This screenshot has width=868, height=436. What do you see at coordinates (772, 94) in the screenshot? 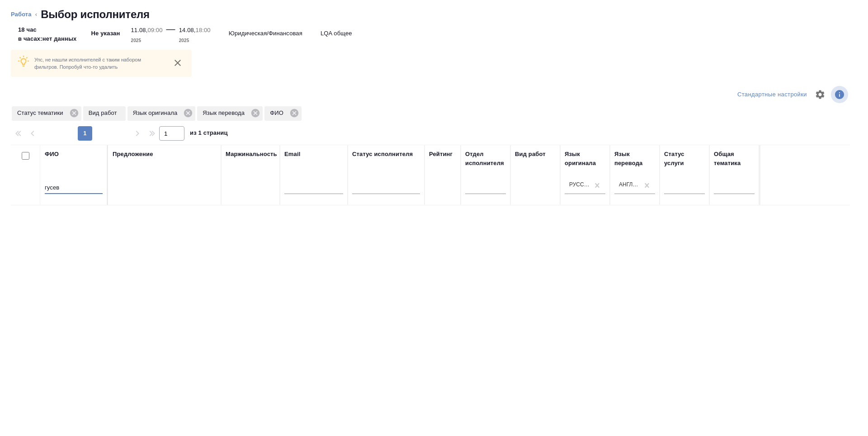
I see `div: split button` at bounding box center [772, 94].